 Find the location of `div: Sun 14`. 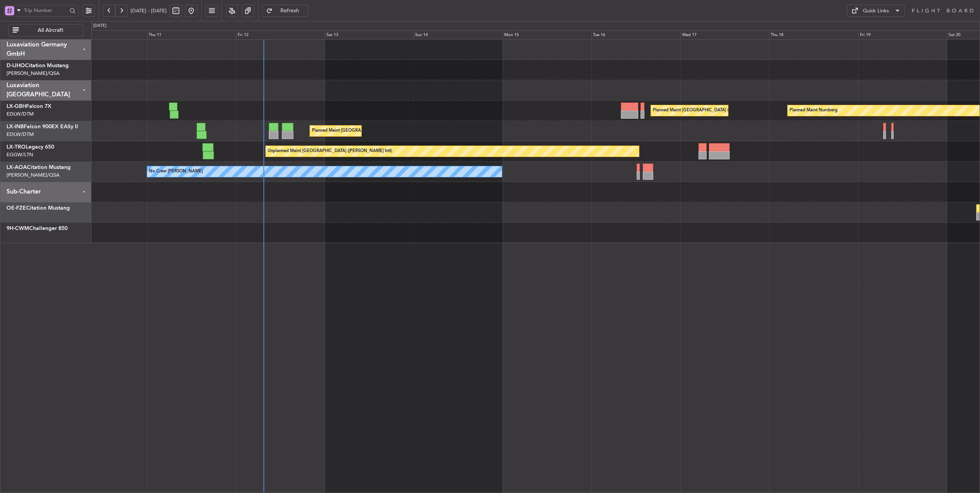

div: Sun 14 is located at coordinates (458, 35).